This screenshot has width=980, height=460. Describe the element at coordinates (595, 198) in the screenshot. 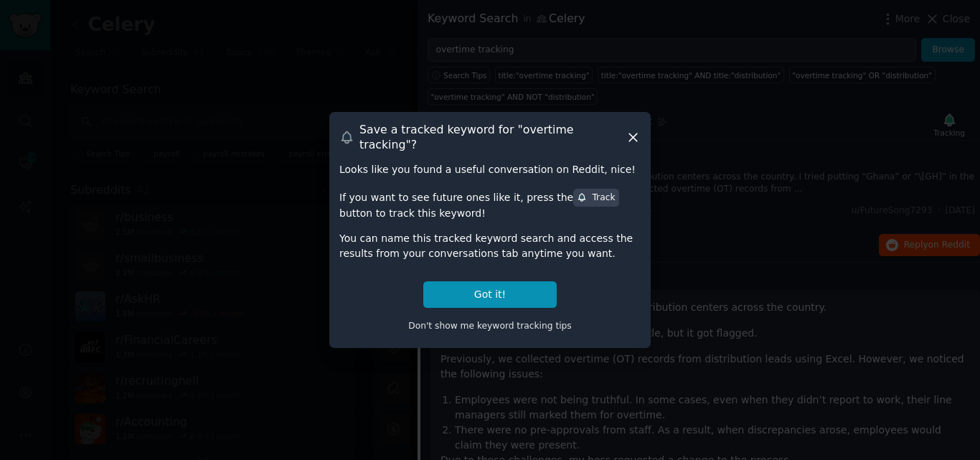

I see `div: Track` at that location.